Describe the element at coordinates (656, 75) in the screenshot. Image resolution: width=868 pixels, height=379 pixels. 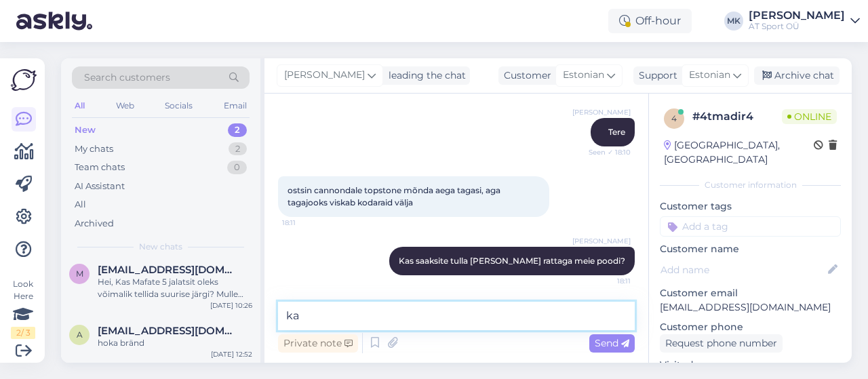
I see `div: Support` at that location.